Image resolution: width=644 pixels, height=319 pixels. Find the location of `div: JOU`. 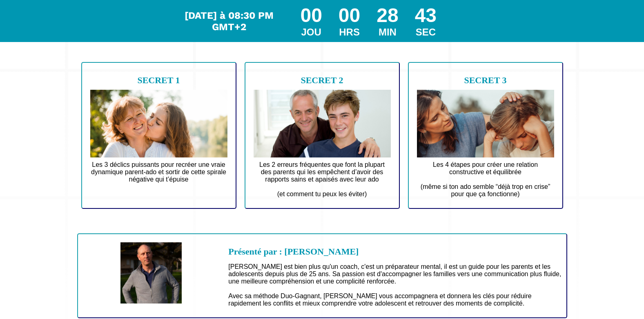

div: JOU is located at coordinates (311, 32).